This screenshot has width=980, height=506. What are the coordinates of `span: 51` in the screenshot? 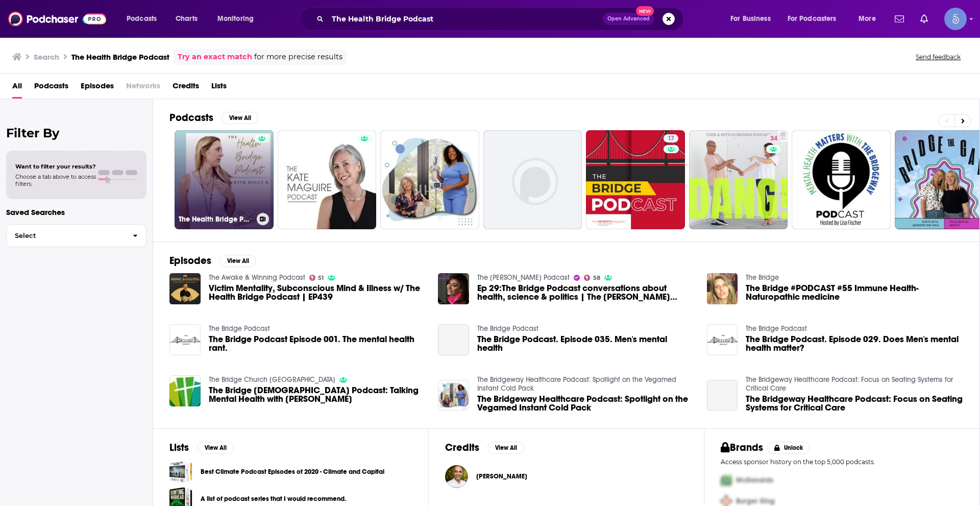 It's located at (320, 278).